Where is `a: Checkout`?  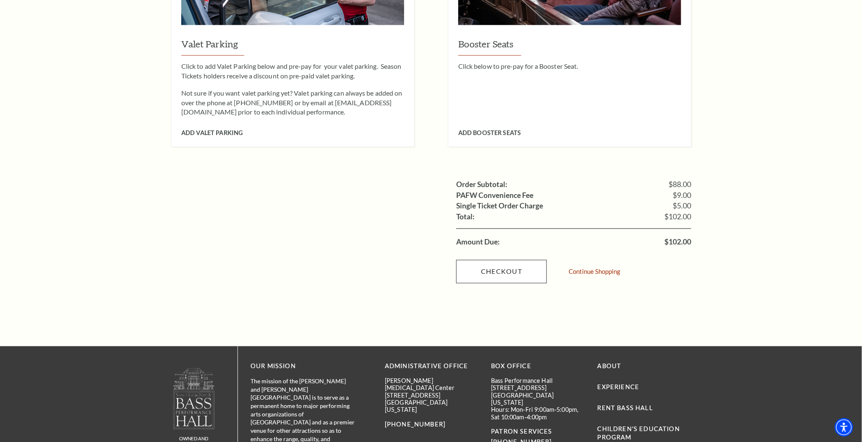 a: Checkout is located at coordinates (501, 272).